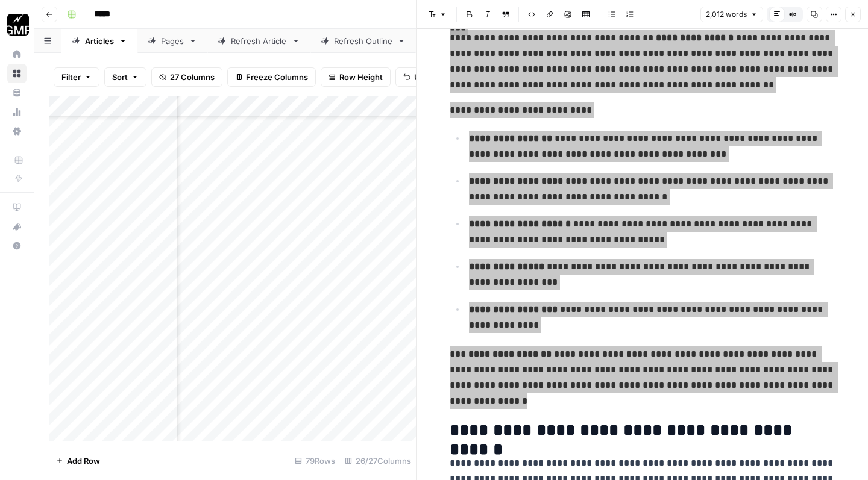 The height and width of the screenshot is (480, 868). I want to click on div: What's new?, so click(17, 227).